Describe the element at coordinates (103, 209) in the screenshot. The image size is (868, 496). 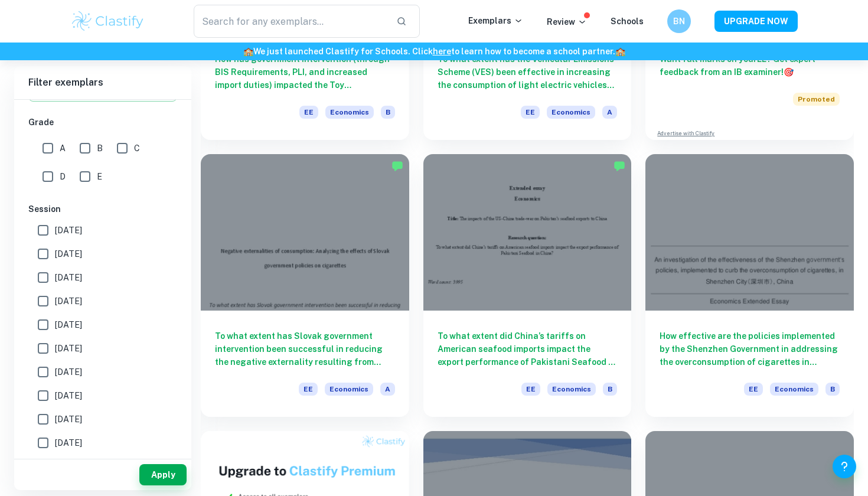
I see `h6: Session` at that location.